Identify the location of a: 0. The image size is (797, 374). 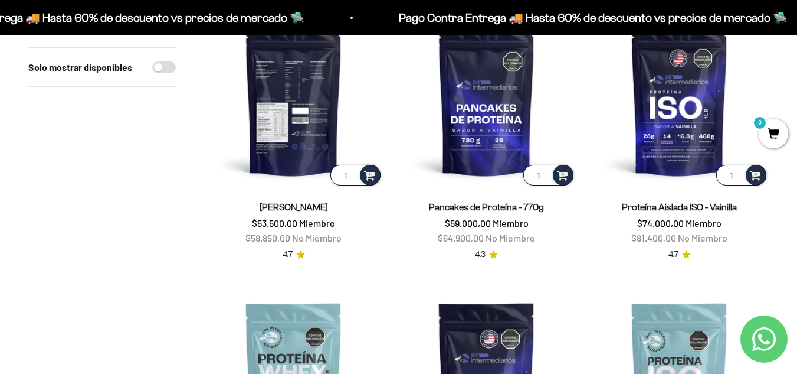
(774, 135).